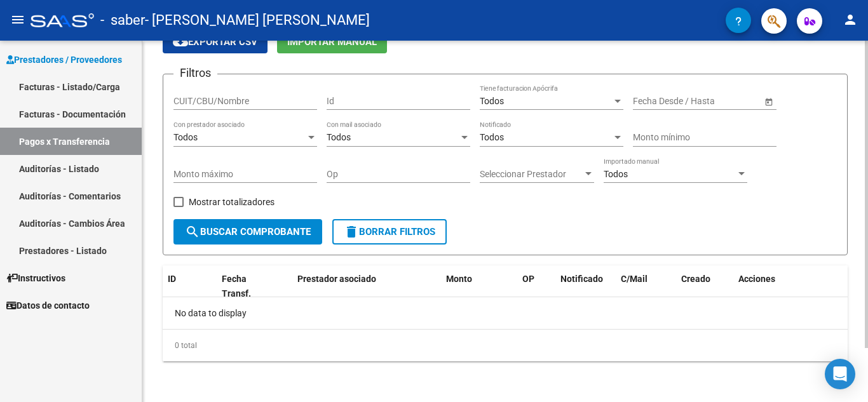 This screenshot has height=402, width=868. What do you see at coordinates (634, 278) in the screenshot?
I see `span: C/Mail` at bounding box center [634, 278].